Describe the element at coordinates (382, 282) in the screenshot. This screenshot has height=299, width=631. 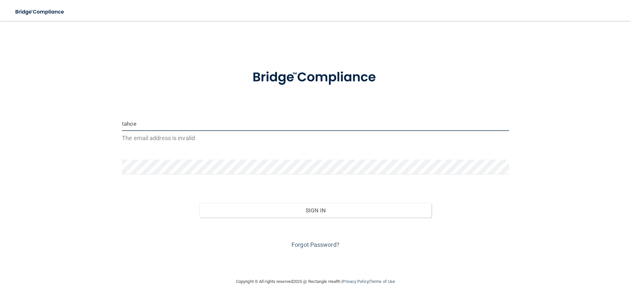
I see `a: Terms of Use` at that location.